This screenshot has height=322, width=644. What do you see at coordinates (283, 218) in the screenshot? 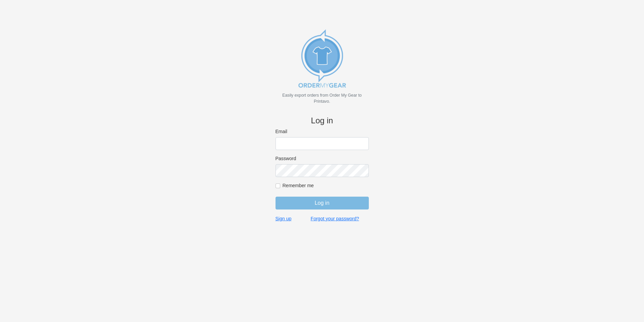
I see `a: Sign up` at bounding box center [283, 218].